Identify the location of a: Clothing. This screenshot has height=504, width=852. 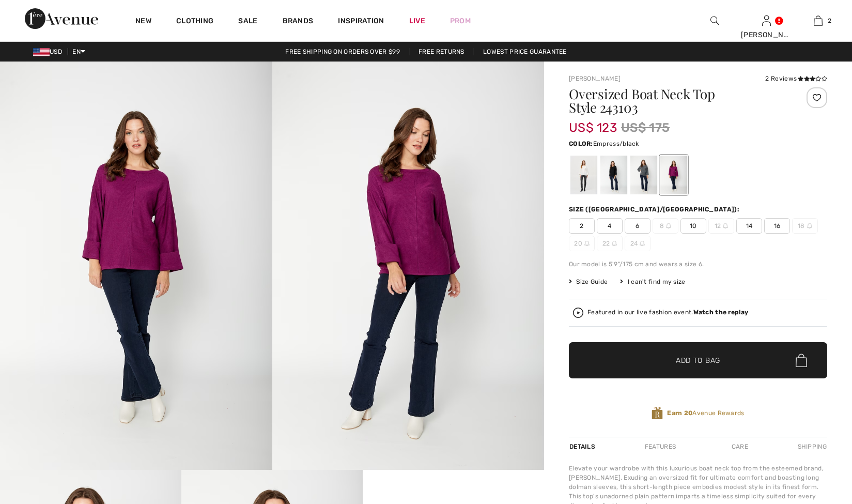
(195, 22).